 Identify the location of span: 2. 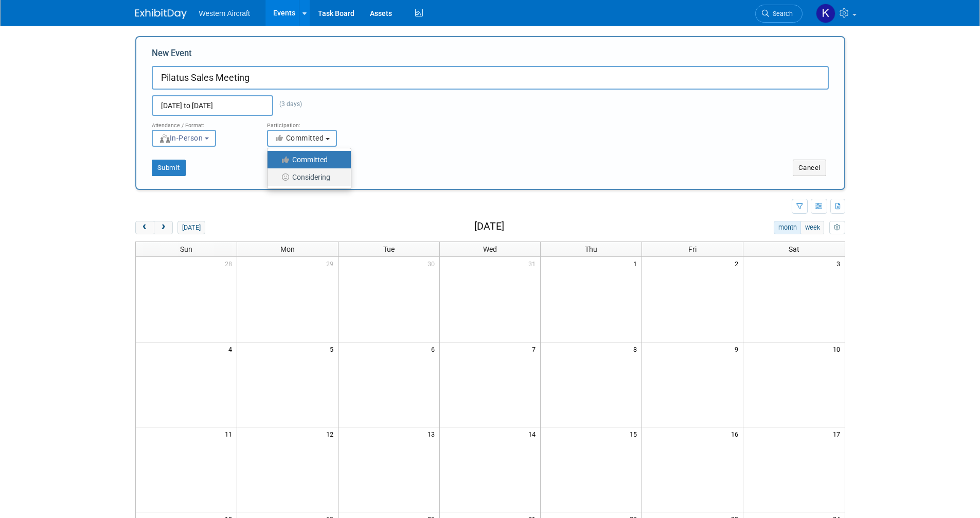
(739, 263).